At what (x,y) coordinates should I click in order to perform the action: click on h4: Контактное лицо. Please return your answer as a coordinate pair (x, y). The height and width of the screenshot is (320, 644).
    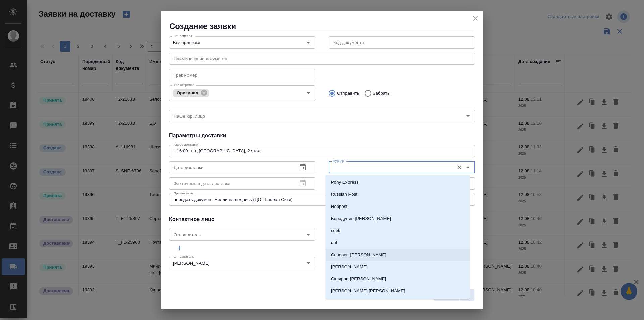
    Looking at the image, I should click on (192, 219).